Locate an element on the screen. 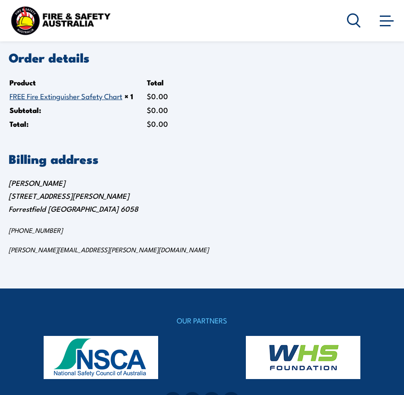  h2: Order details is located at coordinates (202, 57).